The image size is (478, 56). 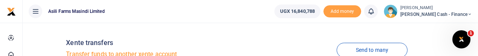 I want to click on span: Add money, so click(x=342, y=11).